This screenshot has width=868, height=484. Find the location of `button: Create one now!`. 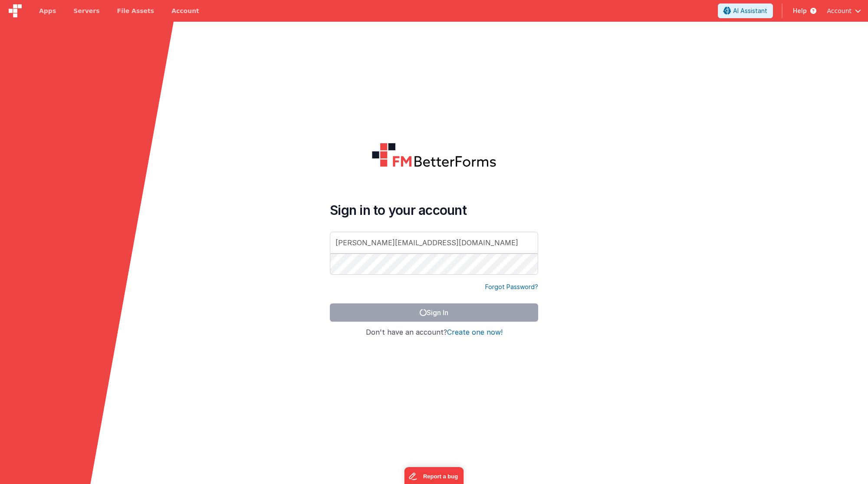

button: Create one now! is located at coordinates (474, 332).